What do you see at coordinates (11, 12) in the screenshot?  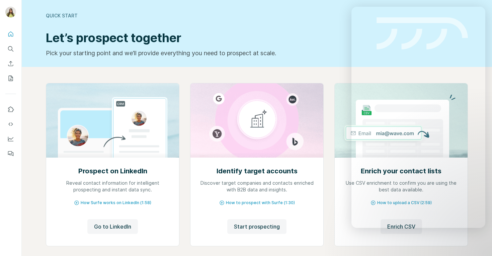 I see `img: Avatar` at bounding box center [11, 12].